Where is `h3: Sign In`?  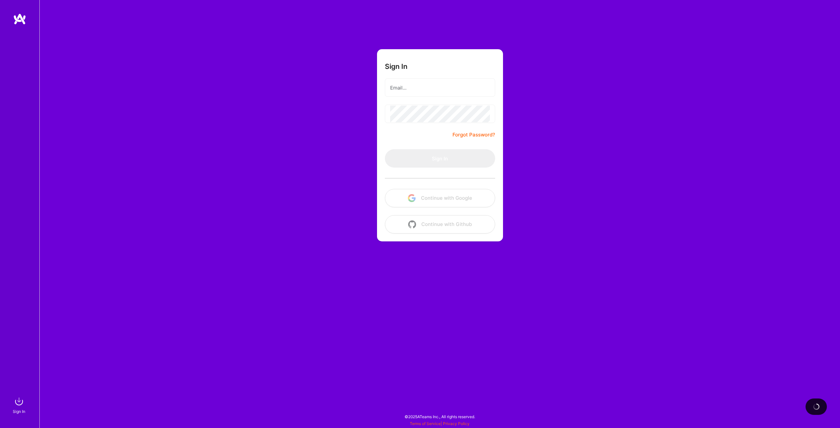
h3: Sign In is located at coordinates (396, 66).